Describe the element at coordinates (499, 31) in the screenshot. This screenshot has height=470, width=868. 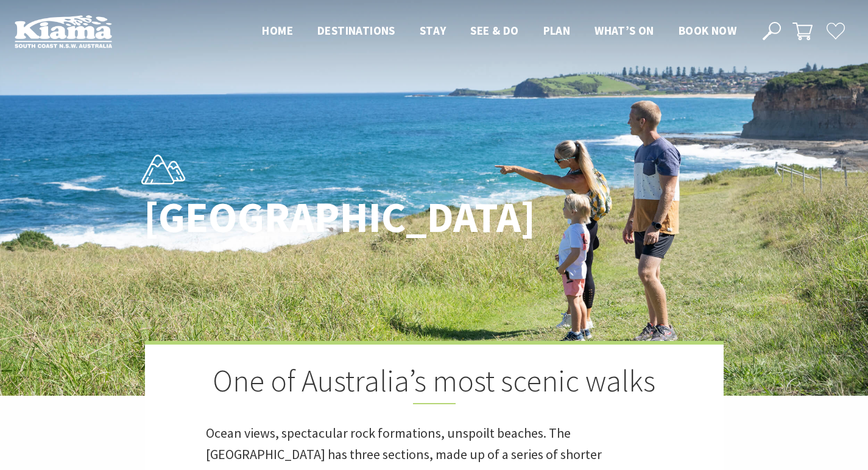
I see `nav: Main Menu` at that location.